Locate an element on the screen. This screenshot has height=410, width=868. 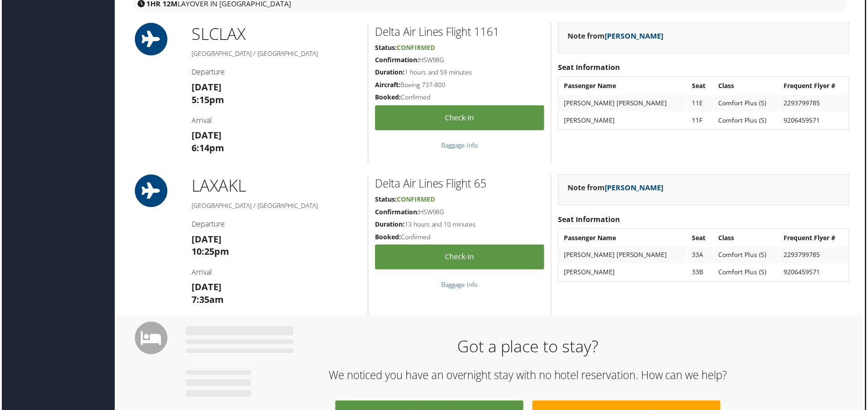
strong: 5:15pm is located at coordinates (207, 100).